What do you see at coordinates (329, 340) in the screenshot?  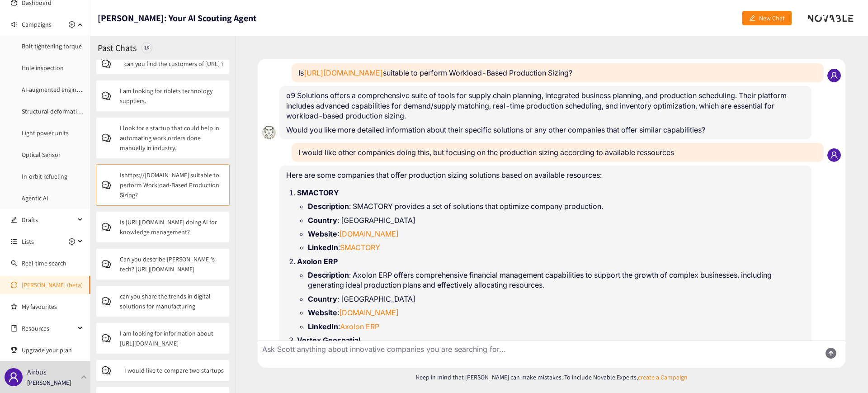 I see `strong: Vertex Geospatial` at bounding box center [329, 340].